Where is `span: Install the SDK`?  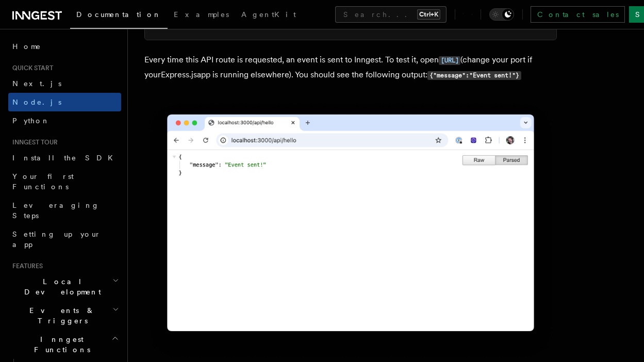
span: Install the SDK is located at coordinates (66, 158).